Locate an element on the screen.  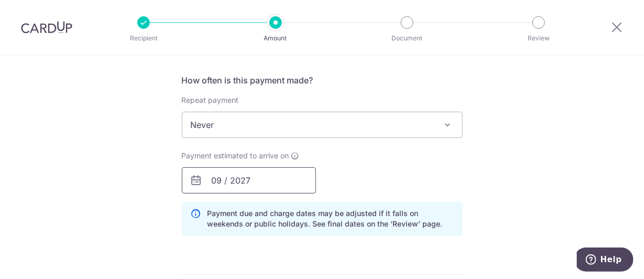
p: Recipient is located at coordinates (144, 38).